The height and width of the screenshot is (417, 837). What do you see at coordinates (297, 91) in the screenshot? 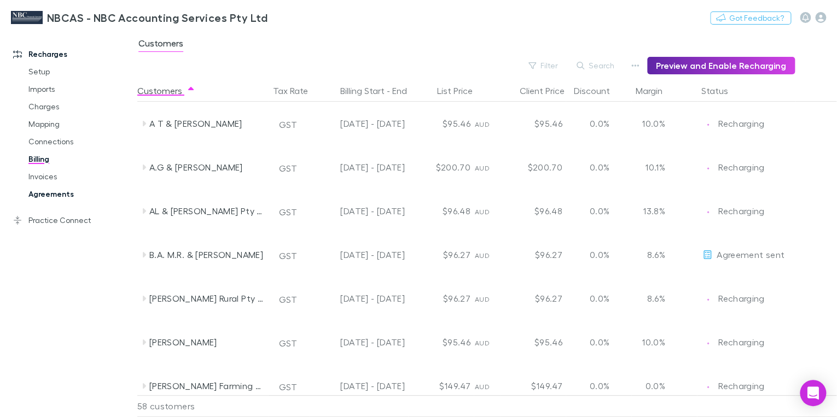
I see `button: Tax Rate` at bounding box center [297, 91].